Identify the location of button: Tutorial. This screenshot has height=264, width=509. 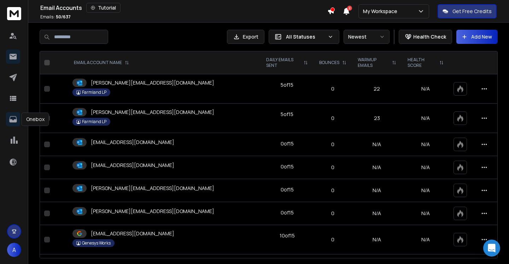
(103, 8).